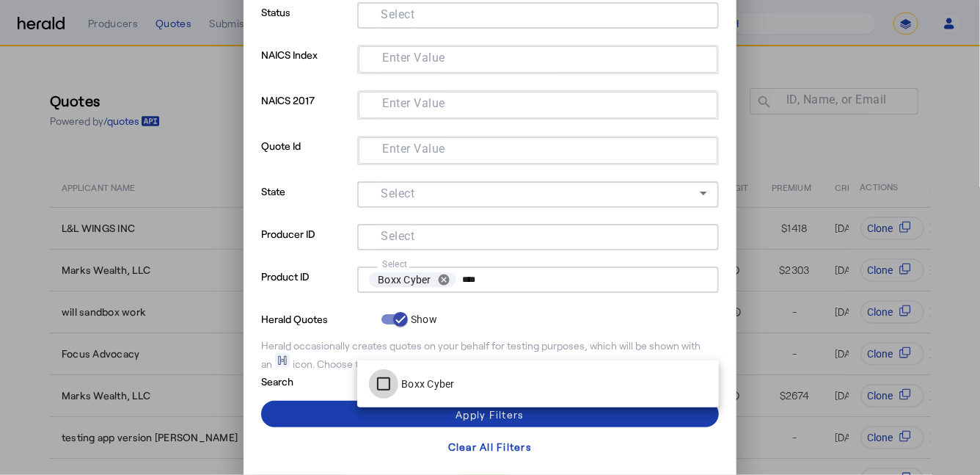 The width and height of the screenshot is (980, 475). Describe the element at coordinates (319, 318) in the screenshot. I see `p: Herald Quotes` at that location.